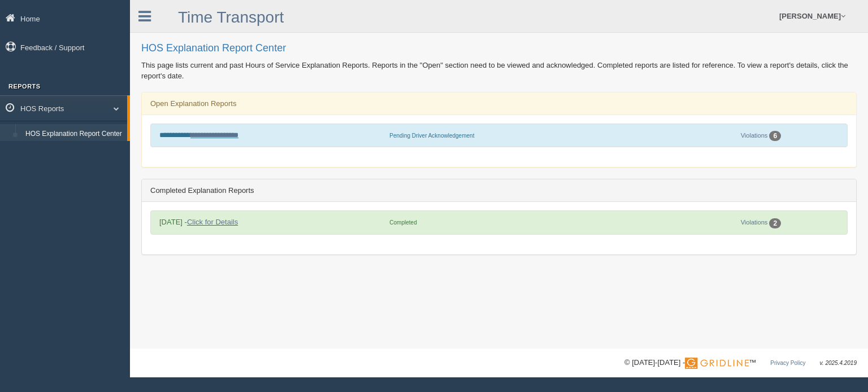 This screenshot has height=392, width=868. Describe the element at coordinates (716, 364) in the screenshot. I see `img: Gridline` at that location.